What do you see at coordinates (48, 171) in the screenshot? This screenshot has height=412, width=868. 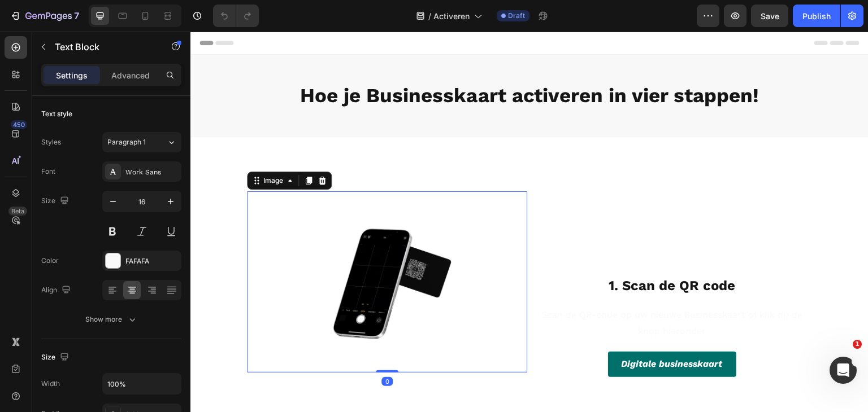 I see `div: Font` at bounding box center [48, 171].